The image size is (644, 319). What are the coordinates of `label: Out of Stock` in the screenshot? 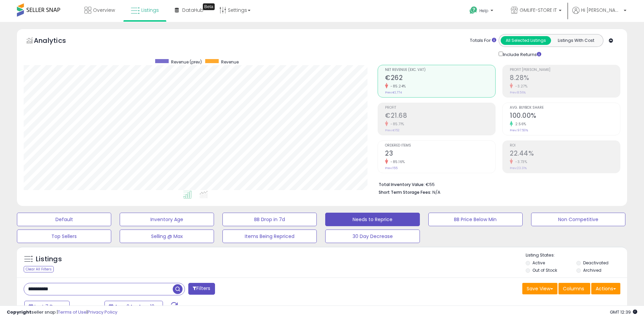 It's located at (545, 270).